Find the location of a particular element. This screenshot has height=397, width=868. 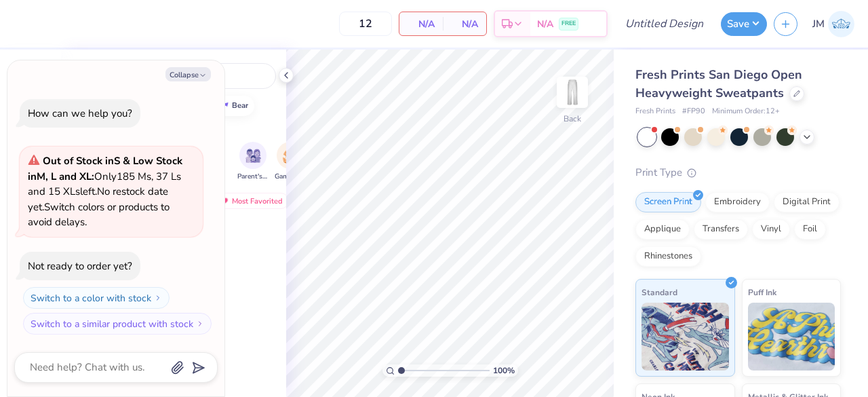

div: Most Favorited is located at coordinates (251, 201).